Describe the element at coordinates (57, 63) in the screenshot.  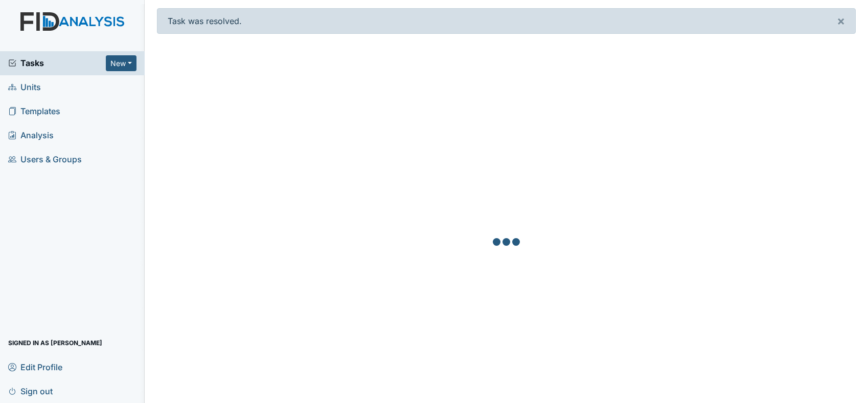
I see `a: Tasks` at that location.